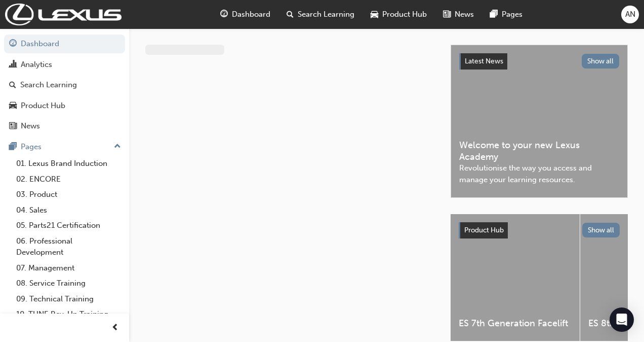 This screenshot has height=342, width=644. What do you see at coordinates (68, 179) in the screenshot?
I see `a: 02. ENCORE` at bounding box center [68, 179].